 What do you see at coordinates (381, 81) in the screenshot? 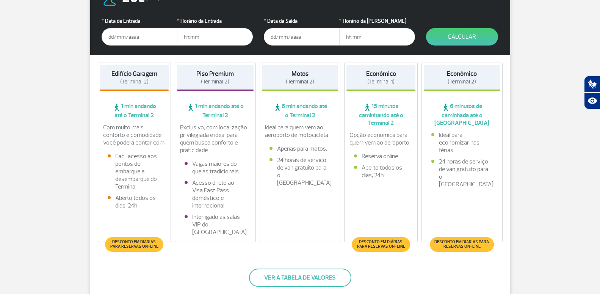
I see `span: (Terminal 1)` at bounding box center [381, 81].